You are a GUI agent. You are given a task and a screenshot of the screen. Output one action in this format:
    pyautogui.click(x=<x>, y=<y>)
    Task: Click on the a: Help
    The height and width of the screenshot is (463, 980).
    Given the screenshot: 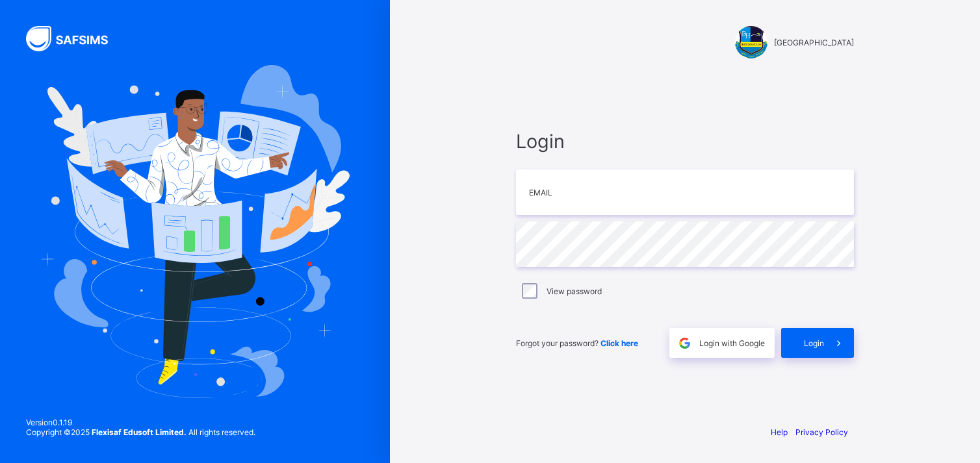 What is the action you would take?
    pyautogui.click(x=779, y=432)
    